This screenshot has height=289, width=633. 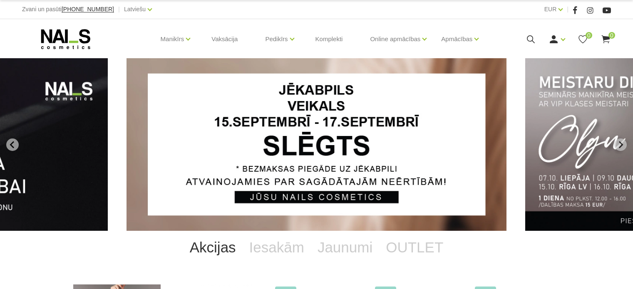 I want to click on a: EUR, so click(x=550, y=9).